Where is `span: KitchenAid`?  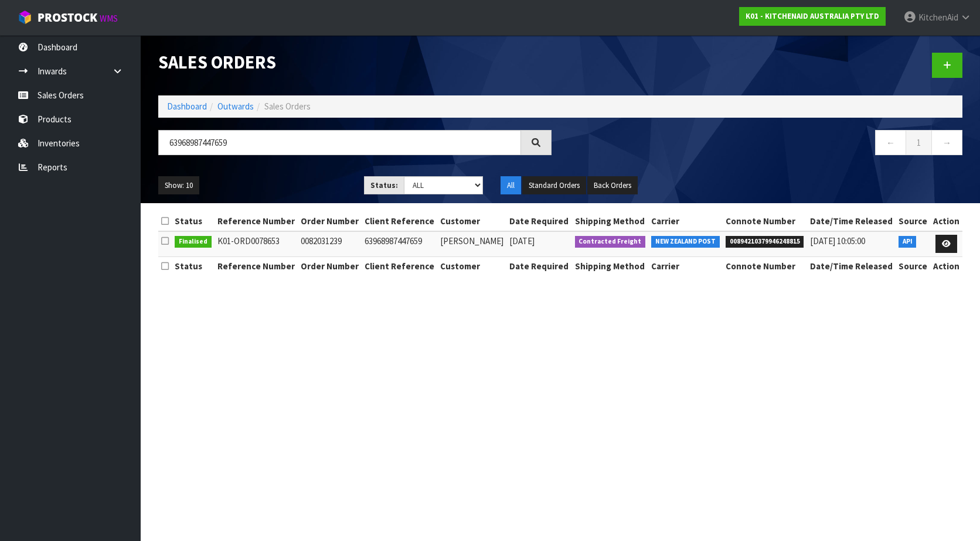 span: KitchenAid is located at coordinates (938, 17).